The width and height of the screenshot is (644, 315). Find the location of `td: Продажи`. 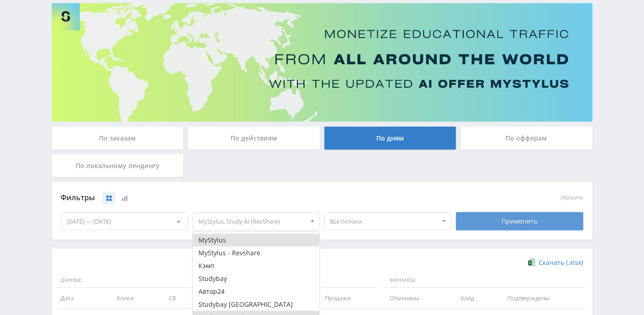

td: Продажи is located at coordinates (348, 298).